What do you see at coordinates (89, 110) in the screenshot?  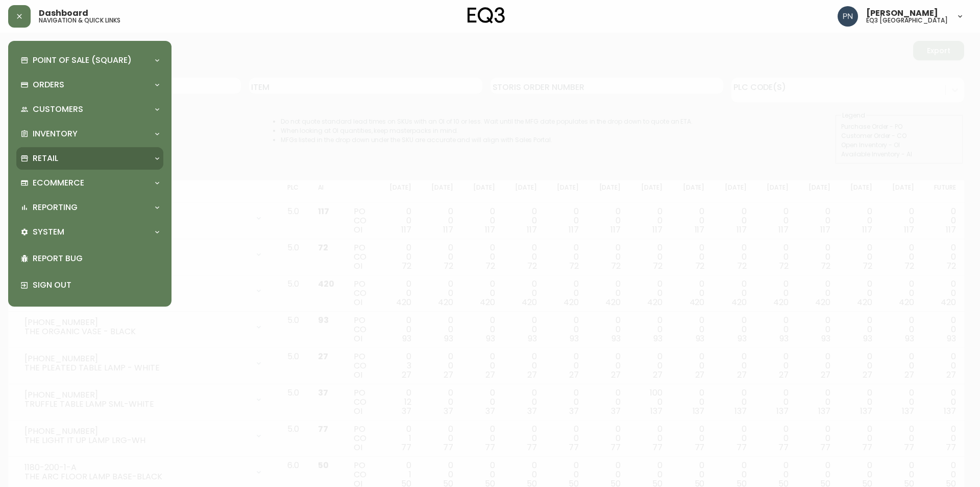 I see `div: Customers` at bounding box center [89, 110].